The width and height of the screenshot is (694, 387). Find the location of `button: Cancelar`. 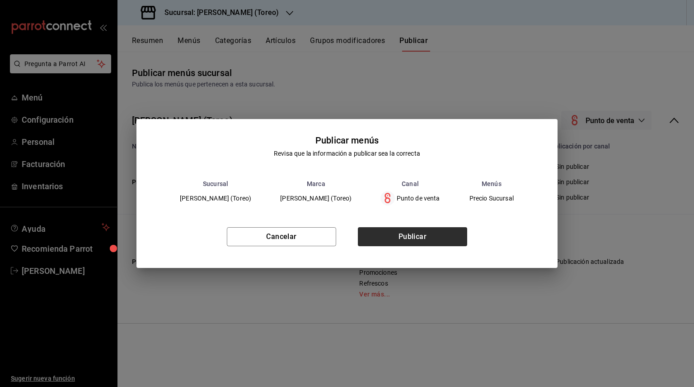

button: Cancelar is located at coordinates (282, 236).